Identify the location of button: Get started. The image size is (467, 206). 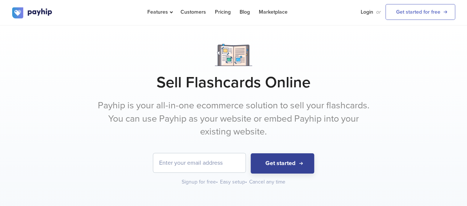
(282, 163).